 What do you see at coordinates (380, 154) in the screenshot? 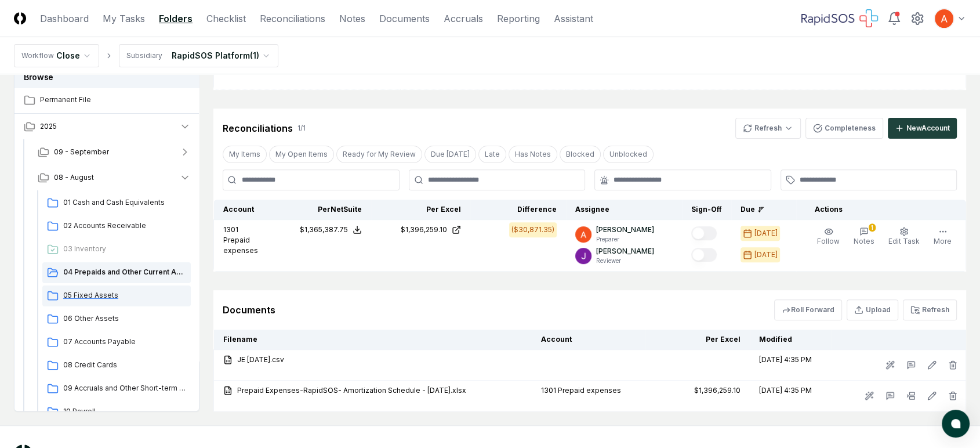
I see `button: Ready for My Review` at bounding box center [380, 154].